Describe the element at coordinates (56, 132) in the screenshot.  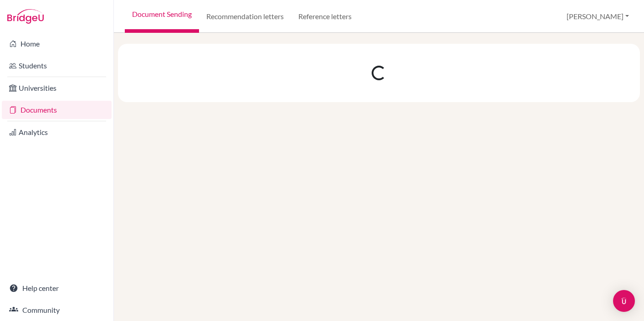
I see `a: Analytics` at that location.